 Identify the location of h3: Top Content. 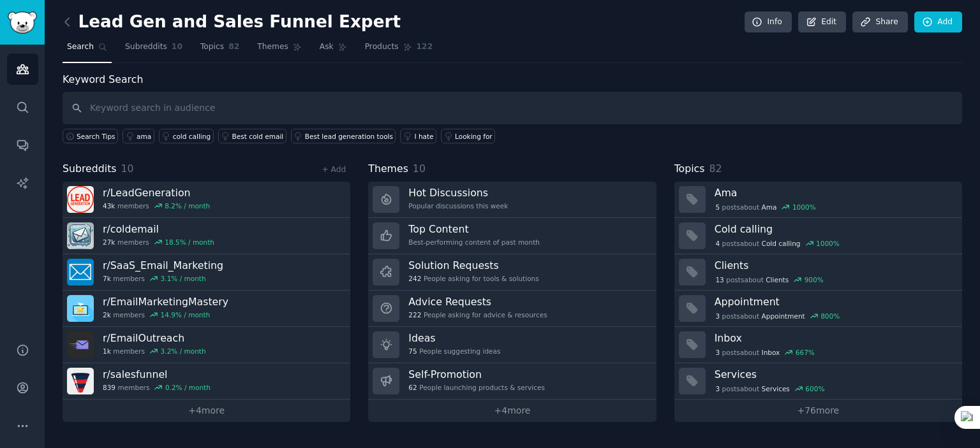
(474, 229).